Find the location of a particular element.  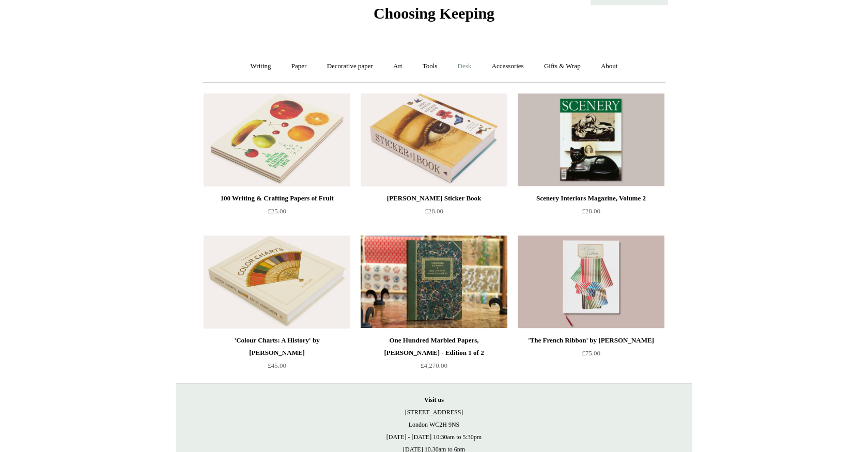

a: Tools is located at coordinates (430, 66).